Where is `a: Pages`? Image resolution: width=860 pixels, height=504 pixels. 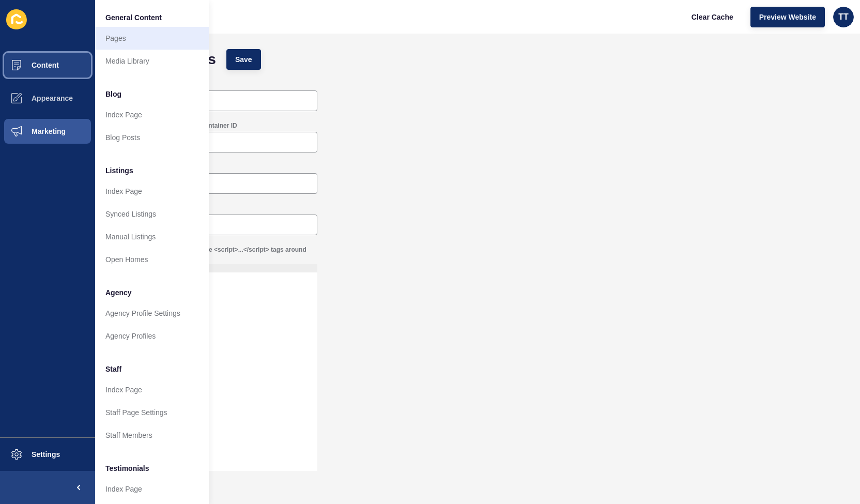 a: Pages is located at coordinates (152, 39).